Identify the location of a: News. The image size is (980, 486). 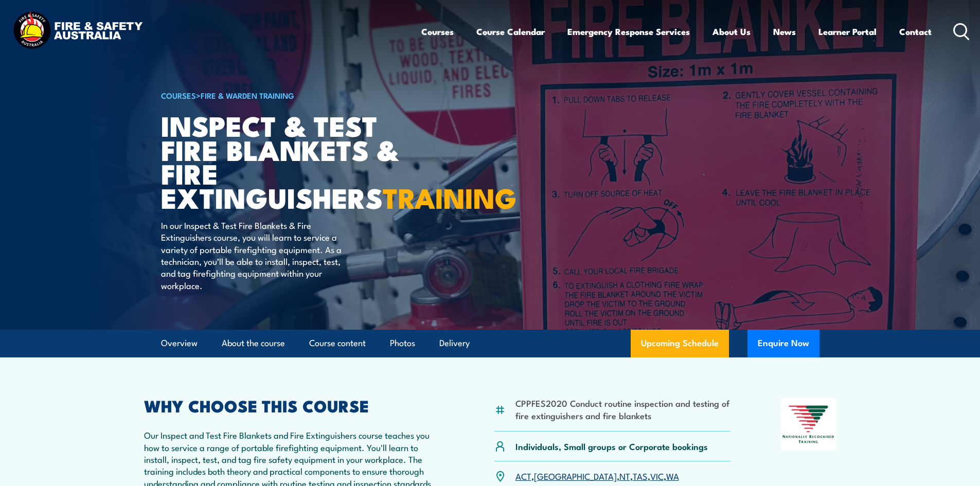
(785, 32).